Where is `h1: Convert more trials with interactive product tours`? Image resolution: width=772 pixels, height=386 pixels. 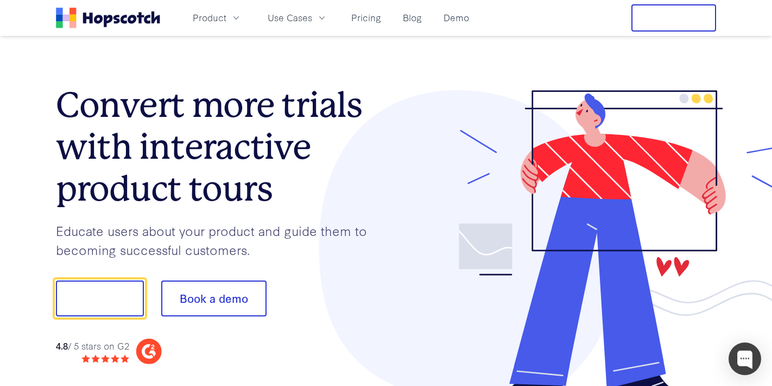 h1: Convert more trials with interactive product tours is located at coordinates (221, 147).